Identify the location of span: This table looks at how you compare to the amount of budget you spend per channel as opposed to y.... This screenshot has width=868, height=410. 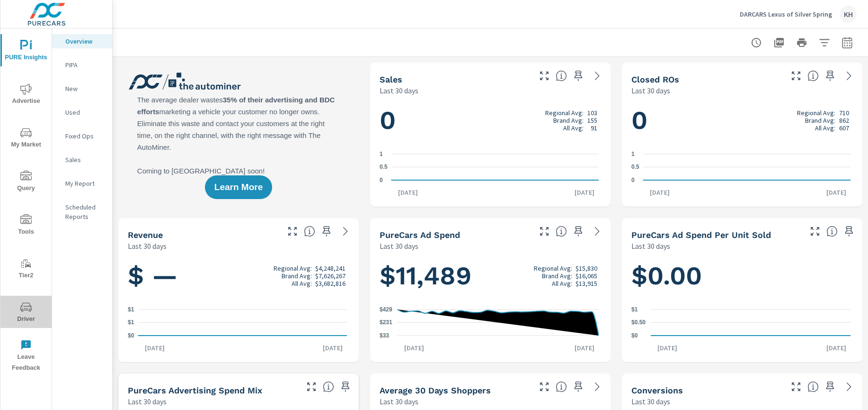
(329, 387).